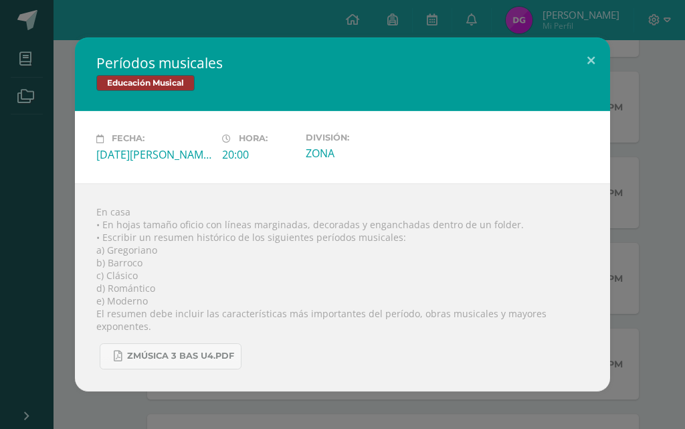 This screenshot has height=429, width=685. What do you see at coordinates (363, 137) in the screenshot?
I see `label: División:` at bounding box center [363, 137].